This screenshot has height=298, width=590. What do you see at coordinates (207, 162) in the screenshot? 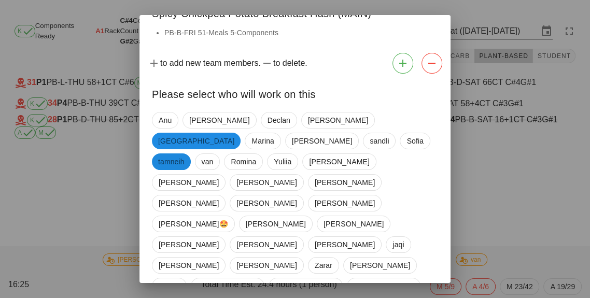
I see `span: van` at bounding box center [207, 162].